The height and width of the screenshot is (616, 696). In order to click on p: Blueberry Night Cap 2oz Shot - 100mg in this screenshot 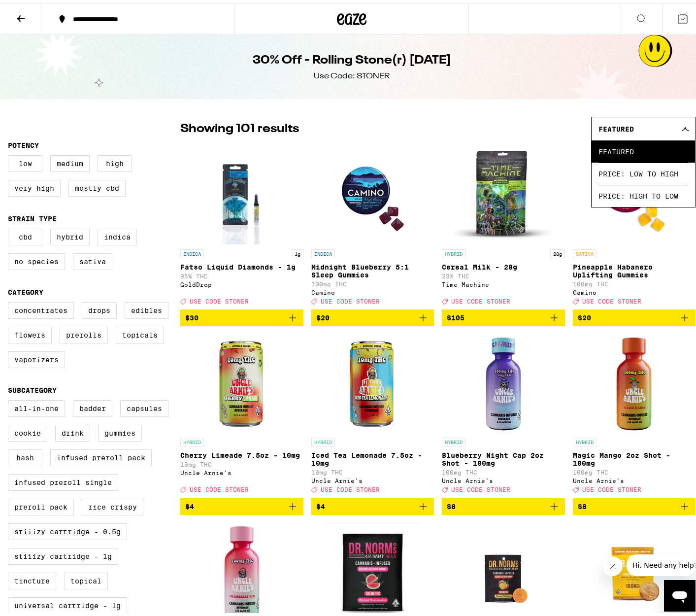, I will do `click(503, 455)`.